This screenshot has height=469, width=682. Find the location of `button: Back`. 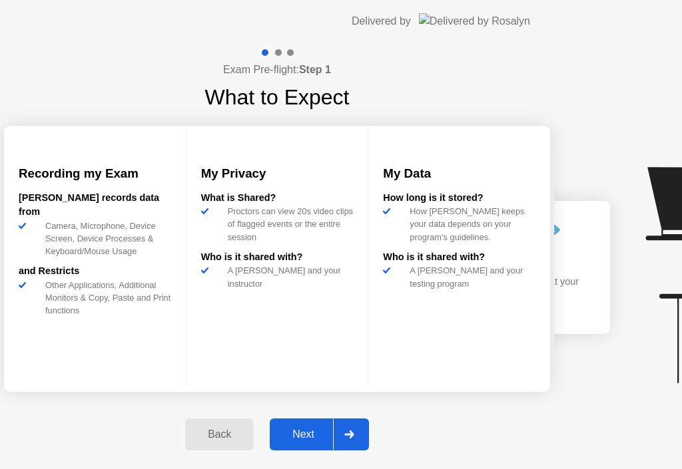

button: Back is located at coordinates (219, 435).